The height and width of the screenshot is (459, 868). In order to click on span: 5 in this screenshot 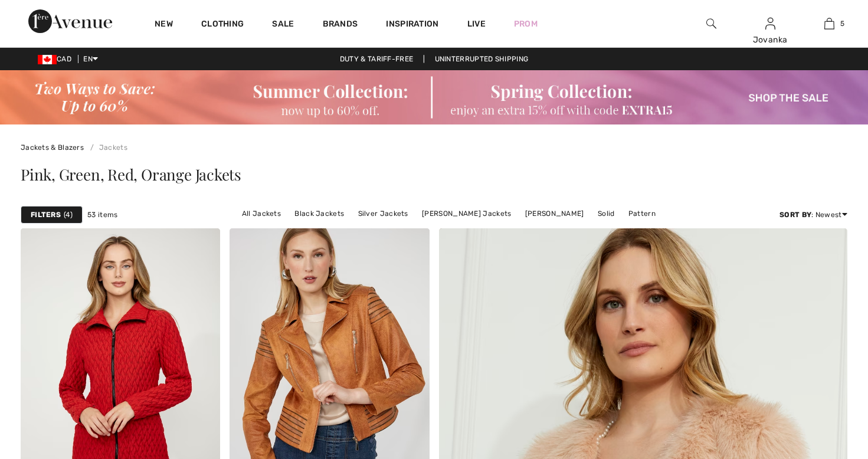, I will do `click(842, 24)`.